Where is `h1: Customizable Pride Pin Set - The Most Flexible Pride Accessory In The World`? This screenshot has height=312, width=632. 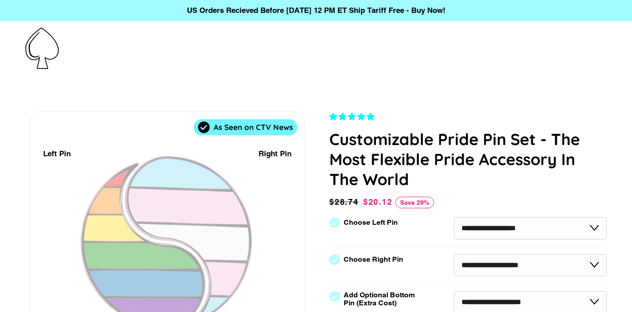
h1: Customizable Pride Pin Set - The Most Flexible Pride Accessory In The World is located at coordinates (468, 159).